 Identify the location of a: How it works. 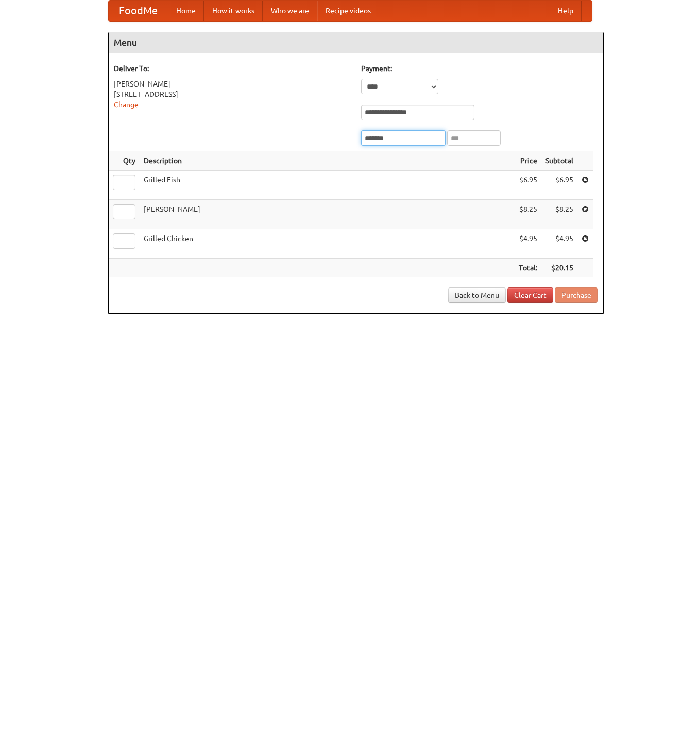
(234, 10).